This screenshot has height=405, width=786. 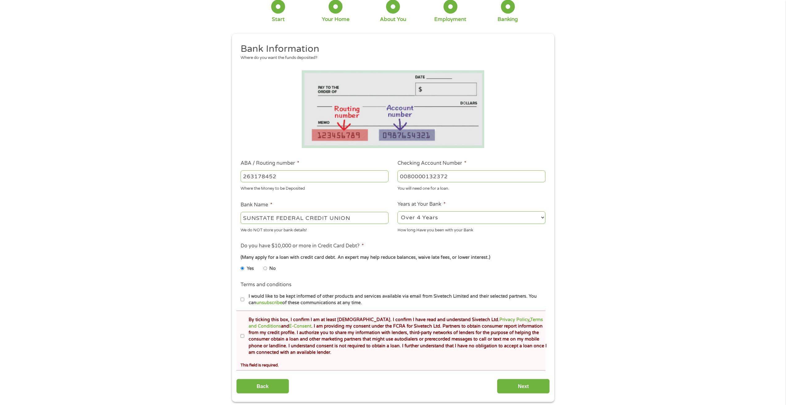 What do you see at coordinates (507, 19) in the screenshot?
I see `div: Banking` at bounding box center [507, 19].